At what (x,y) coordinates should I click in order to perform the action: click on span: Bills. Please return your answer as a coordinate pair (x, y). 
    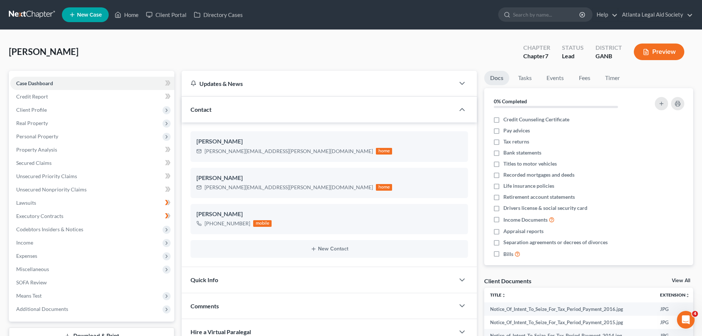
    Looking at the image, I should click on (508, 254).